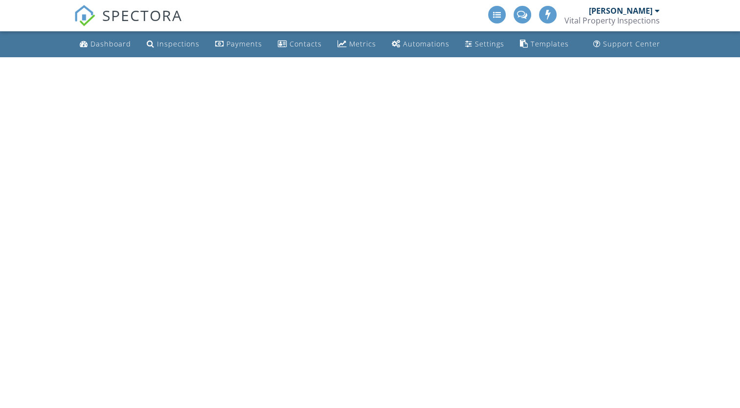  What do you see at coordinates (631, 44) in the screenshot?
I see `div: Support Center` at bounding box center [631, 44].